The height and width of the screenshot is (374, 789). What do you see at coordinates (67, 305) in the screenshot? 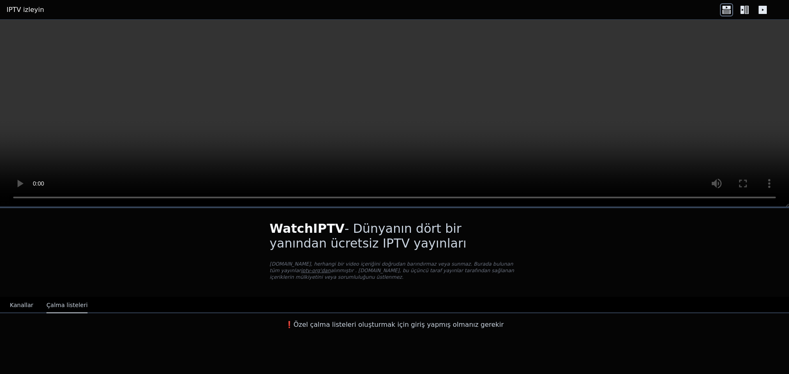
I see `font: Çalma listeleri` at bounding box center [67, 305].